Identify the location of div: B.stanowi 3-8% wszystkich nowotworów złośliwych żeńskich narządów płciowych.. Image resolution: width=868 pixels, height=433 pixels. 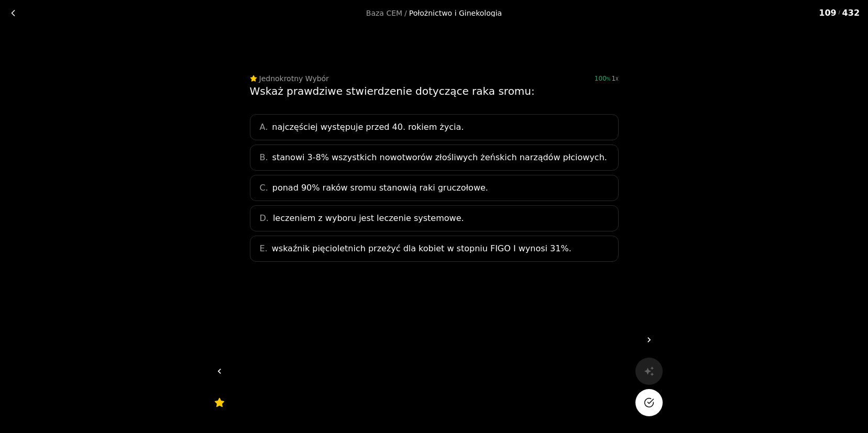
(434, 157).